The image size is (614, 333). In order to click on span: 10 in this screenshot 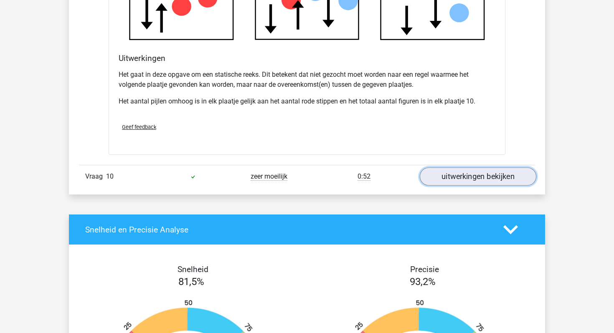, I will do `click(110, 176)`.